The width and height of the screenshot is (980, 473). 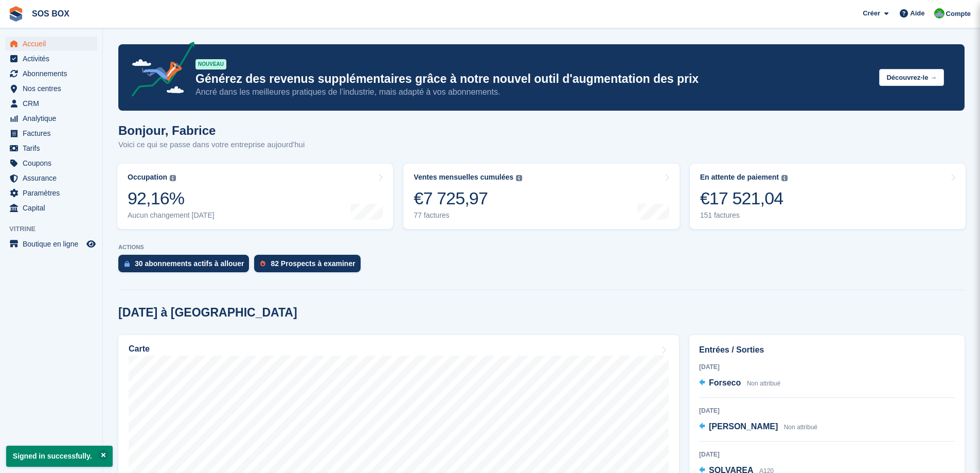 I want to click on p: Ancré dans les meilleures pratiques de l’industrie, mais adapté à vos abonnements., so click(x=533, y=92).